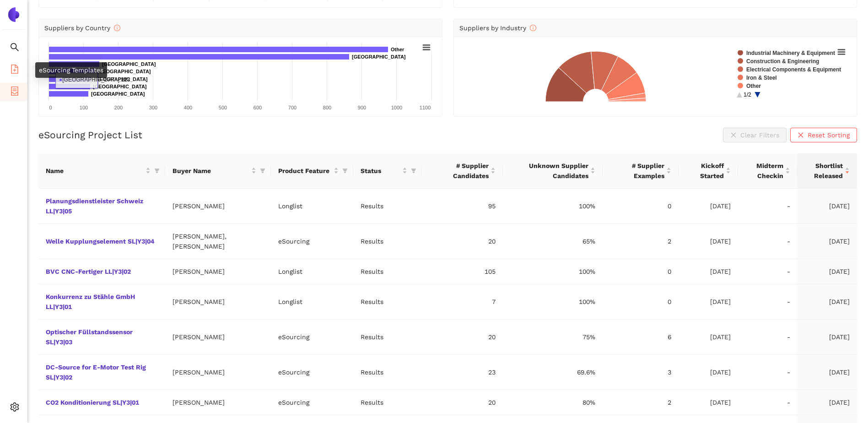 The width and height of the screenshot is (868, 423). What do you see at coordinates (553, 337) in the screenshot?
I see `td: 75%` at bounding box center [553, 337].